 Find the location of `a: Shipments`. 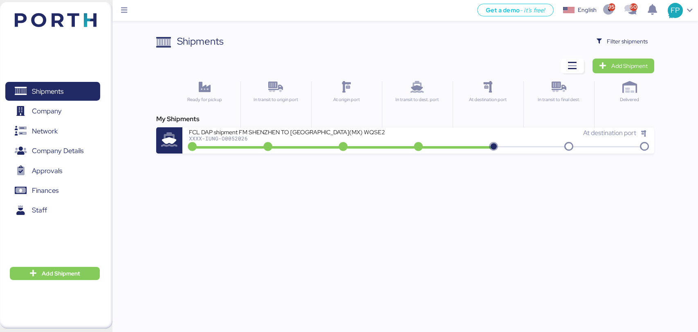

a: Shipments is located at coordinates (53, 91).